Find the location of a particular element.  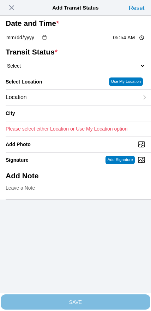

label: Select Location is located at coordinates (24, 82).